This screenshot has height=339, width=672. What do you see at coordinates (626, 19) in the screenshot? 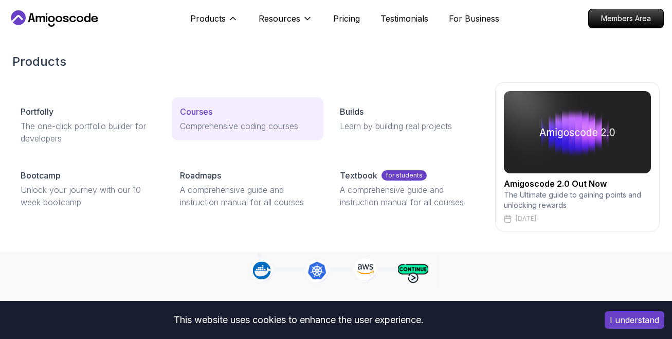
I see `a: Members Area` at bounding box center [626, 19].